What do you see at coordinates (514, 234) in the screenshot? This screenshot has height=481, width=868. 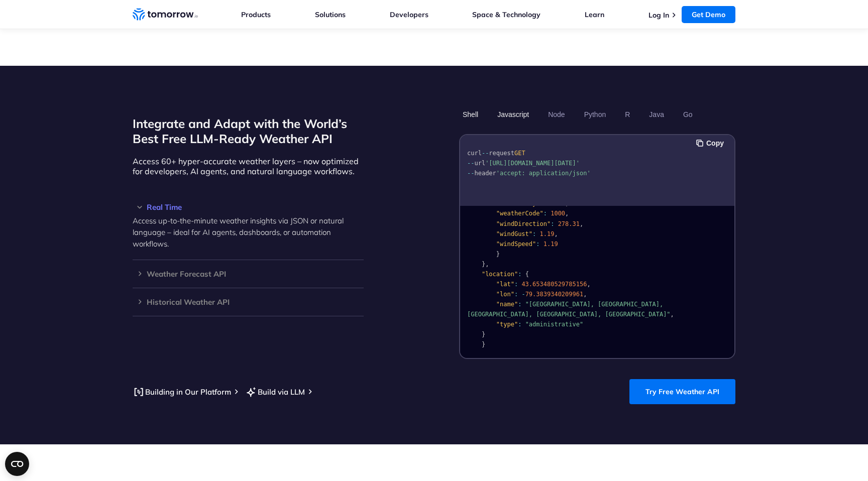 I see `span: "windGust"` at bounding box center [514, 234].